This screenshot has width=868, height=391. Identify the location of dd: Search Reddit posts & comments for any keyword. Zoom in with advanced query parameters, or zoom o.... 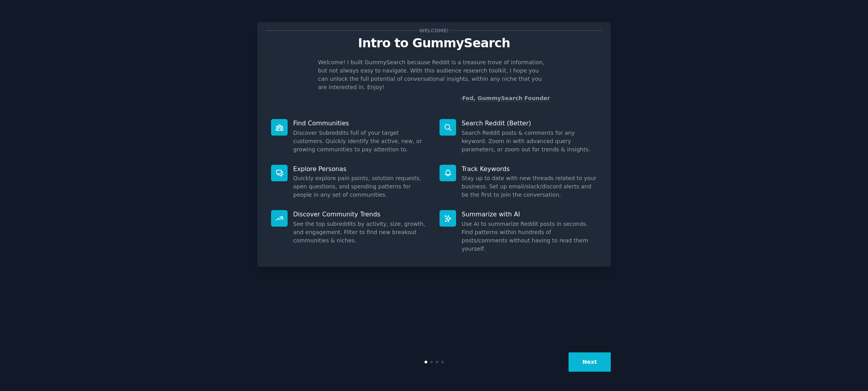
(529, 141).